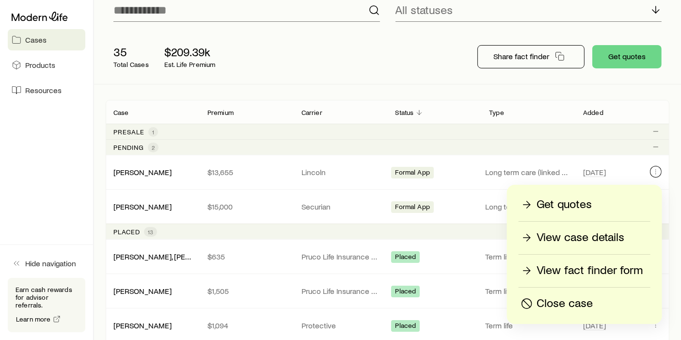 This screenshot has width=681, height=340. I want to click on button: Share fact finder, so click(531, 57).